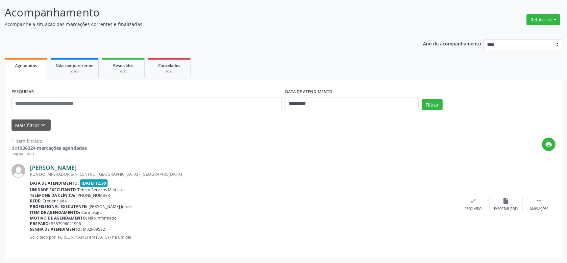  What do you see at coordinates (26, 65) in the screenshot?
I see `span: Agendados` at bounding box center [26, 65].